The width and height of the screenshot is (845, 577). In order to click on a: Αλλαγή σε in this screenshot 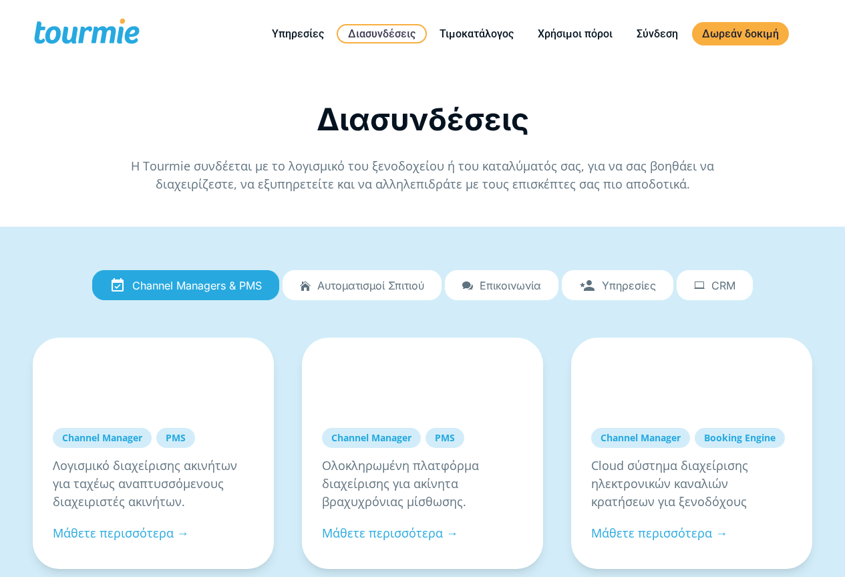, I will do `click(809, 33)`.